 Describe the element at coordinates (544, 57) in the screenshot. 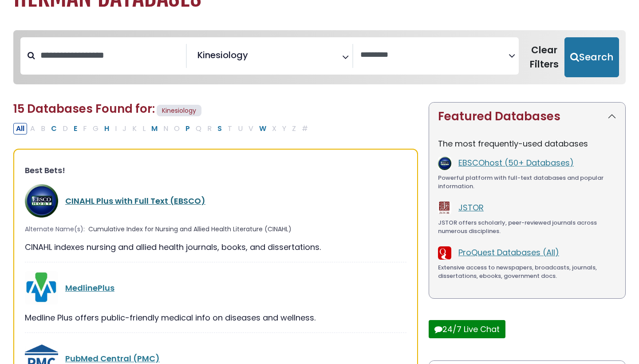

I see `button: Clear Filters` at that location.